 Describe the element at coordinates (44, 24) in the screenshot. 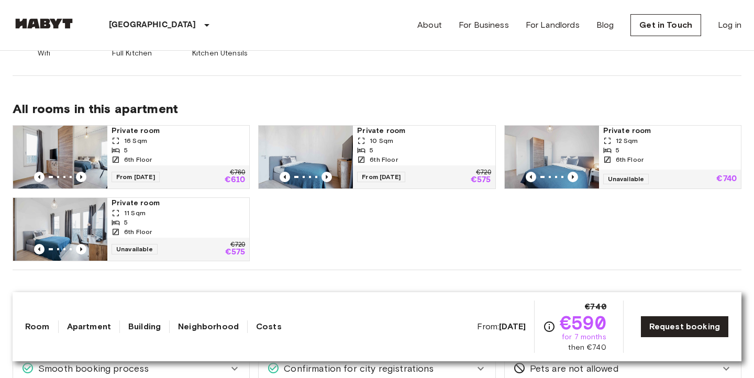

I see `img: Habyt` at that location.